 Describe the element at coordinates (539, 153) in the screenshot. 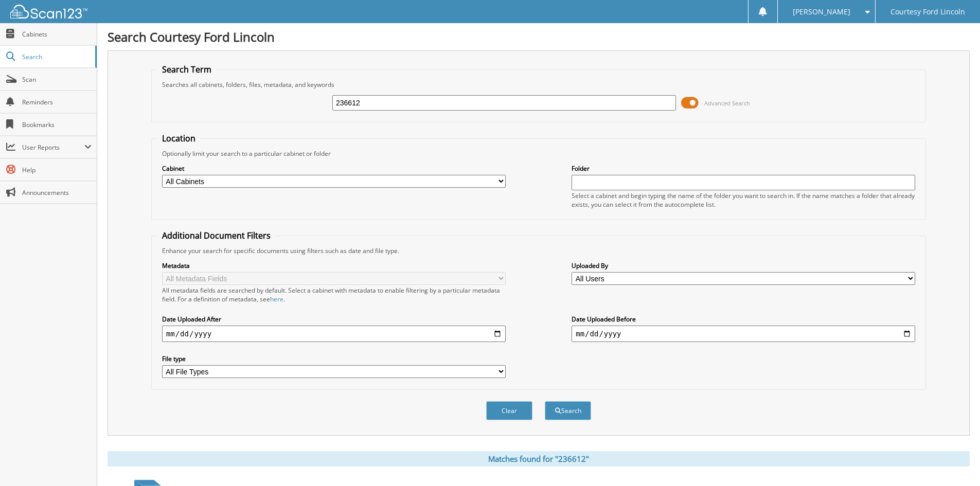

I see `div: Optionally limit your search to a particular cabinet or folder` at that location.